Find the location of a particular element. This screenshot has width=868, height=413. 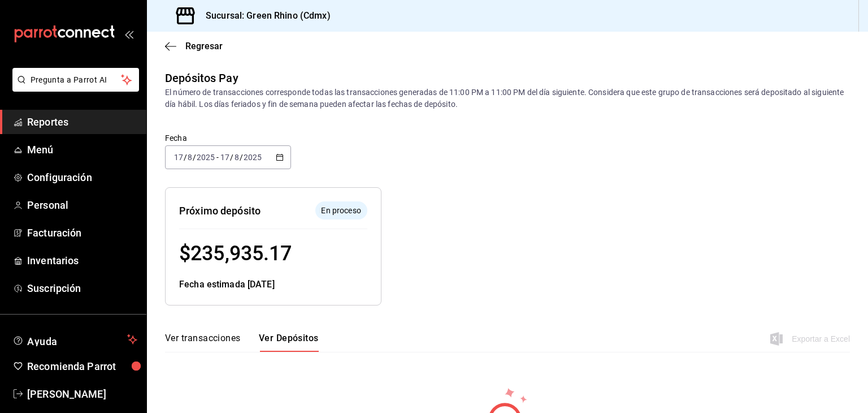

h3: Sucursal: Green Rhino (Cdmx) is located at coordinates (264, 16).